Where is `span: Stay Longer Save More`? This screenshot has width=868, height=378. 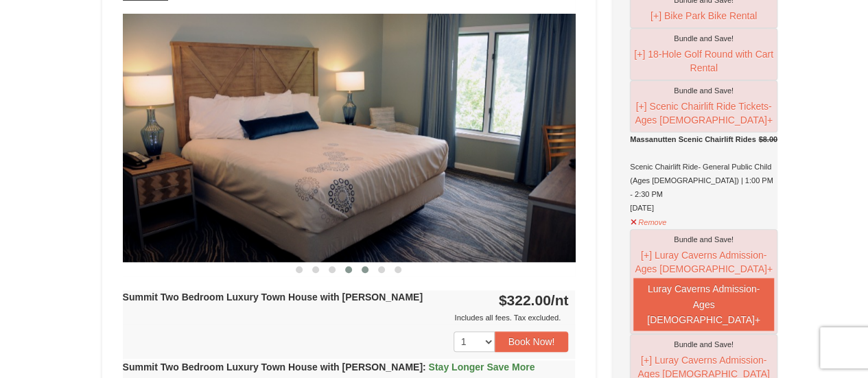
span: Stay Longer Save More is located at coordinates (481, 367).